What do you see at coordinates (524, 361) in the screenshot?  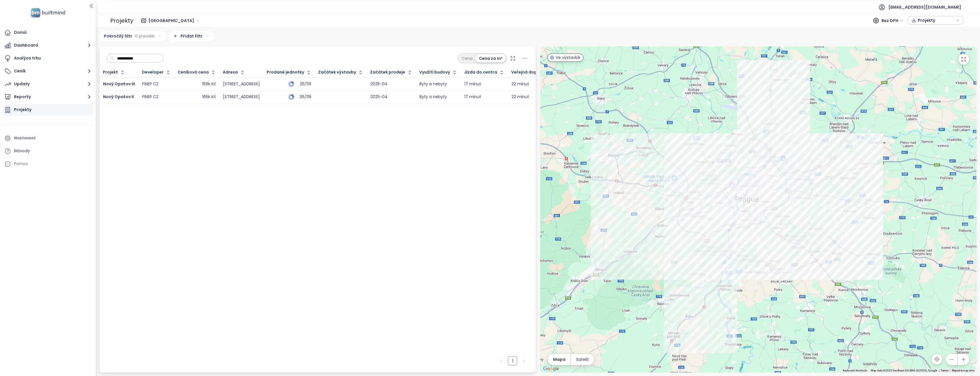 I see `span: right` at bounding box center [524, 361].